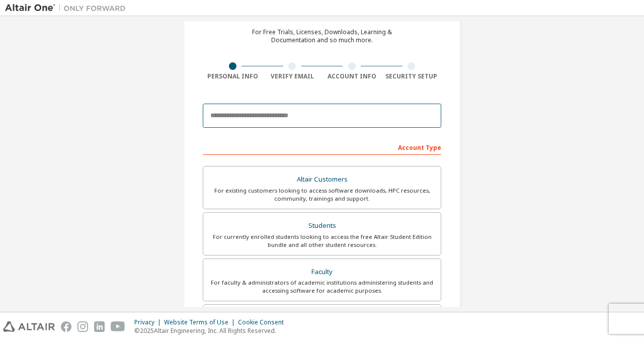 The height and width of the screenshot is (341, 644). What do you see at coordinates (264, 323) in the screenshot?
I see `div: Cookie Consent` at bounding box center [264, 323].